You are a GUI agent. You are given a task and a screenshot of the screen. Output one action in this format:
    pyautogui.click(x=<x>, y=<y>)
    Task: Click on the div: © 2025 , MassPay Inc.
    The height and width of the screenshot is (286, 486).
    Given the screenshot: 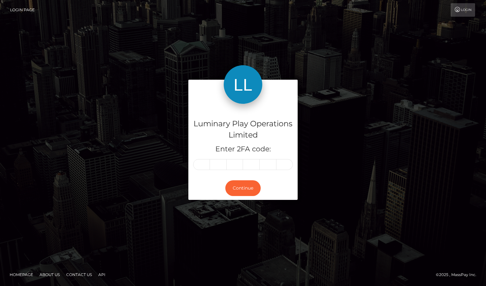 What is the action you would take?
    pyautogui.click(x=459, y=275)
    